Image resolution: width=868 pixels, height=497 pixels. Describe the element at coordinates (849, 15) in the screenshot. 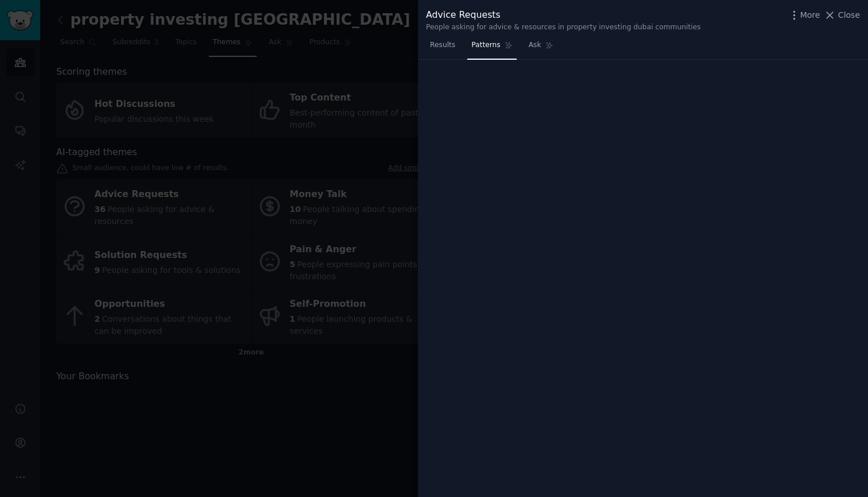

I see `span: Close` at that location.